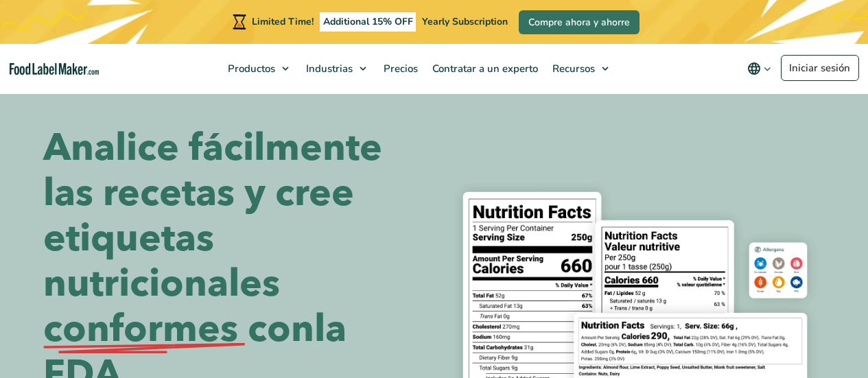 The width and height of the screenshot is (868, 378). What do you see at coordinates (759, 69) in the screenshot?
I see `button: Change language` at bounding box center [759, 69].